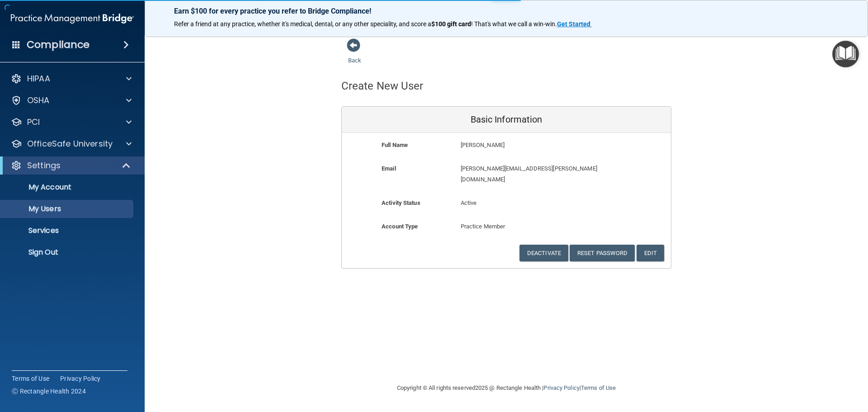  What do you see at coordinates (70, 143) in the screenshot?
I see `p: OfficeSafe University` at bounding box center [70, 143].